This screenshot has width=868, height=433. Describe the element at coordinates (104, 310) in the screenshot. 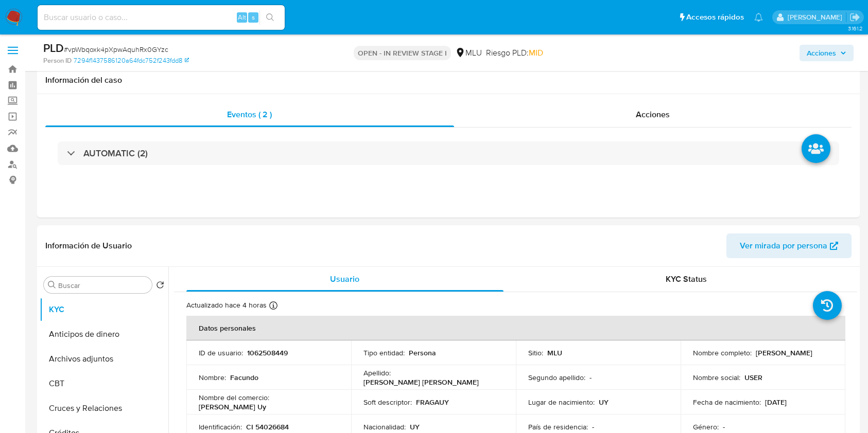

I see `button: KYC` at that location.